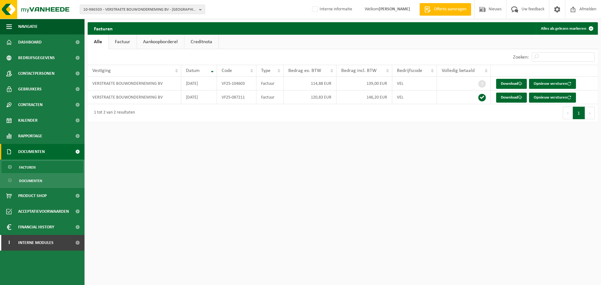 The height and width of the screenshot is (285, 601). What do you see at coordinates (579, 113) in the screenshot?
I see `button: 1` at bounding box center [579, 113].